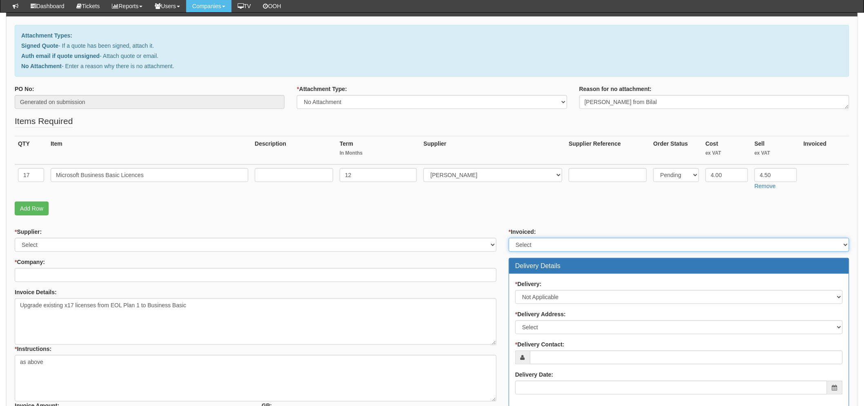 This screenshot has width=864, height=406. What do you see at coordinates (608, 150) in the screenshot?
I see `th: Supplier Reference` at bounding box center [608, 150].